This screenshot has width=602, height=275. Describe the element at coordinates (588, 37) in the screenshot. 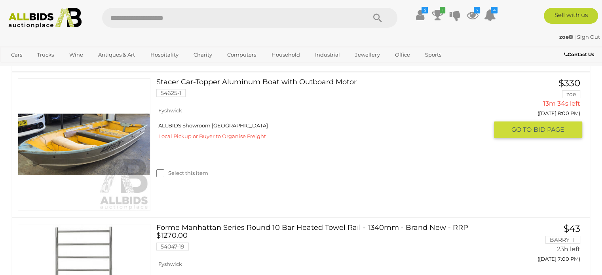

I see `a: Sign Out` at that location.